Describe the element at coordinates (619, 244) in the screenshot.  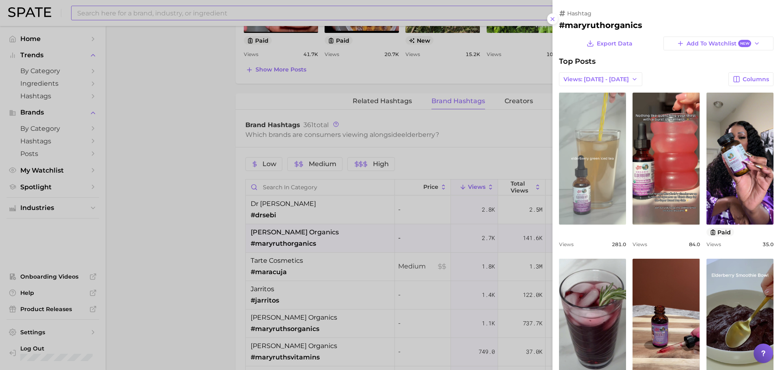
I see `span: 281.0` at that location.